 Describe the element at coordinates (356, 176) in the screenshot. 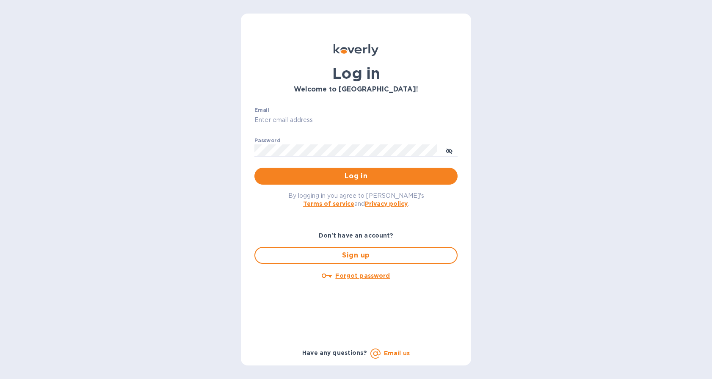

I see `span: Log in` at that location.